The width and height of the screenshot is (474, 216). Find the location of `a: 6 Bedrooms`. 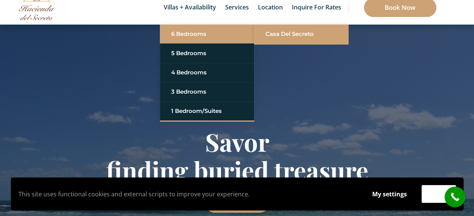

a: 6 Bedrooms is located at coordinates (207, 34).